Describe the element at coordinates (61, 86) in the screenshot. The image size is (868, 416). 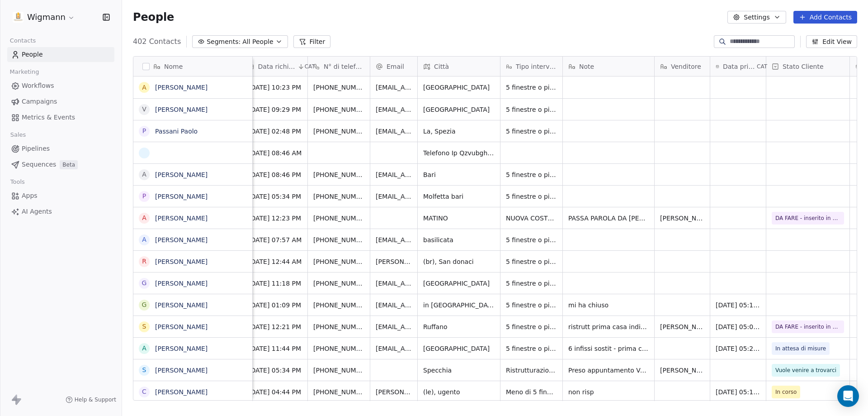
I see `a: Workflows` at that location.